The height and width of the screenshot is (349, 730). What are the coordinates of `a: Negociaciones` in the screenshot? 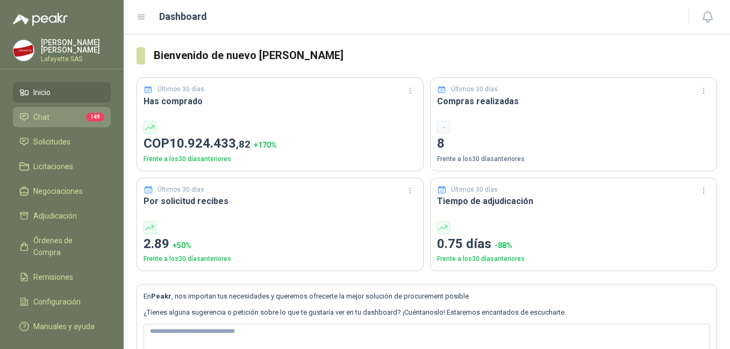 It's located at (62, 191).